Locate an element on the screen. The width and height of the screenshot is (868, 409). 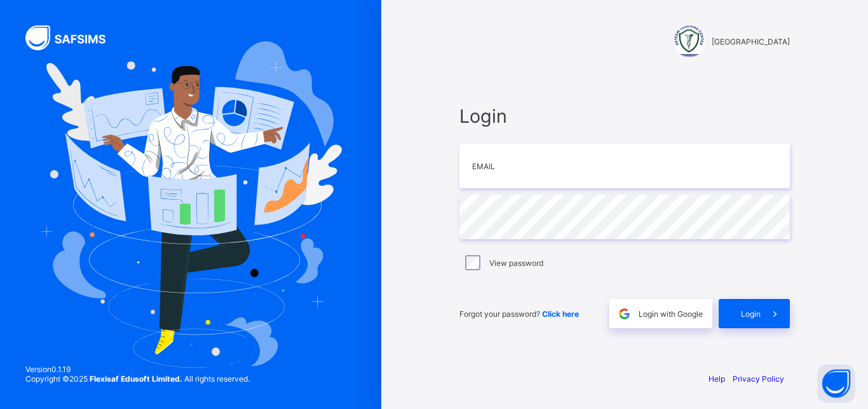
button: Open asap is located at coordinates (837, 383).